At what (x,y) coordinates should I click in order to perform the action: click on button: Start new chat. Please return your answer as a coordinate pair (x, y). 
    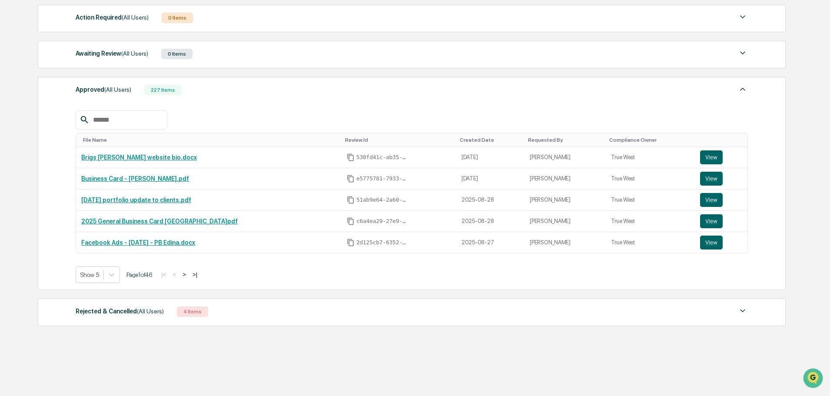
    Looking at the image, I should click on (153, 74).